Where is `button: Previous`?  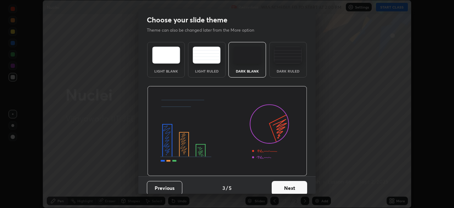 button: Previous is located at coordinates (165, 188).